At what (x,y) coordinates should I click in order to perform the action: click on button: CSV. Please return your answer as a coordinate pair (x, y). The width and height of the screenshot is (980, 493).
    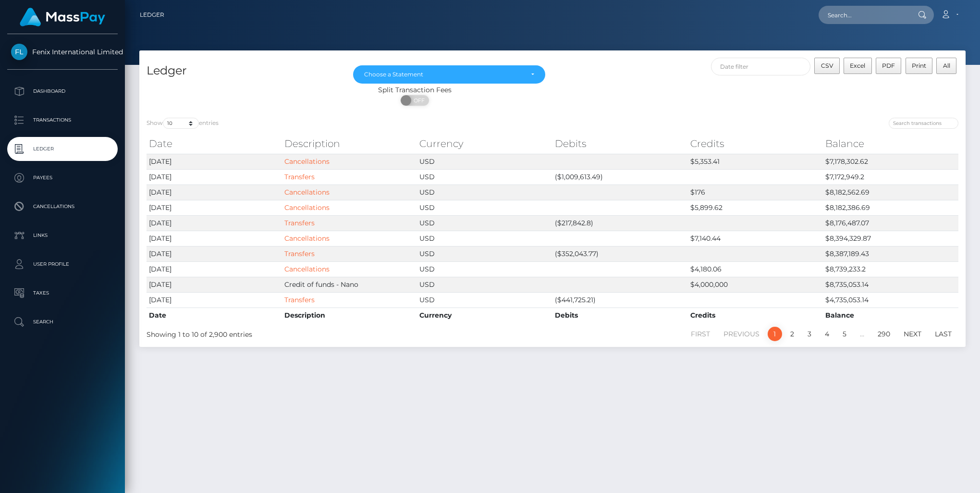
    Looking at the image, I should click on (827, 66).